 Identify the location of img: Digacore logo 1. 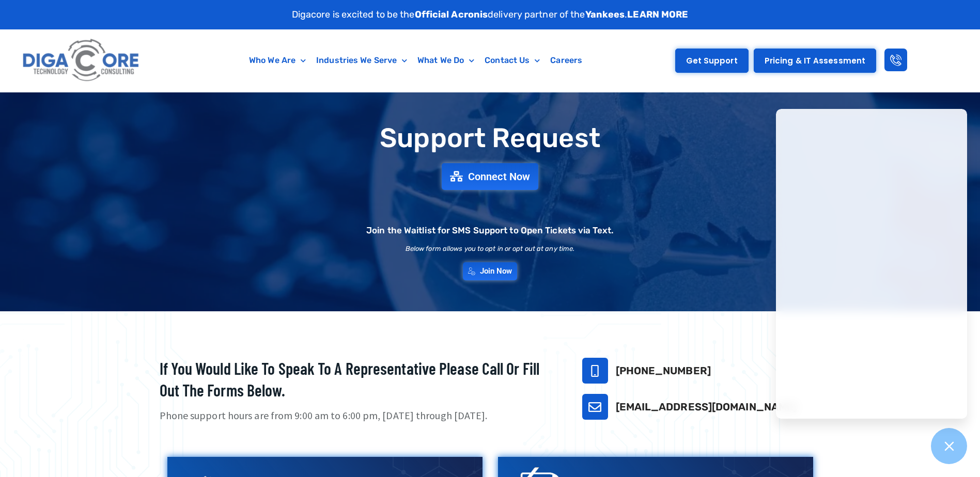
(81, 60).